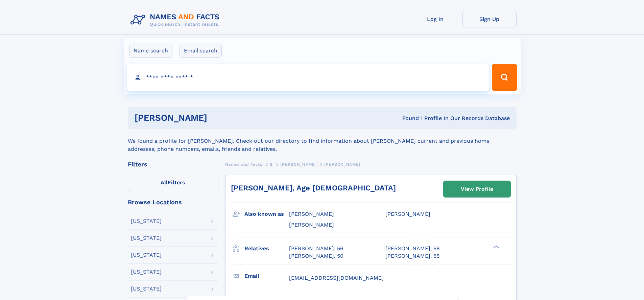 This screenshot has width=644, height=300. Describe the element at coordinates (267, 249) in the screenshot. I see `h3: Relatives` at that location.